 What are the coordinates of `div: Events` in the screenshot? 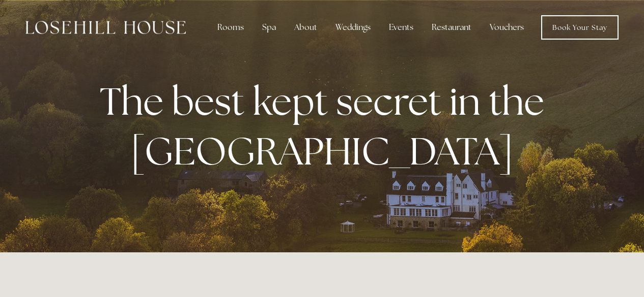 It's located at (401, 28).